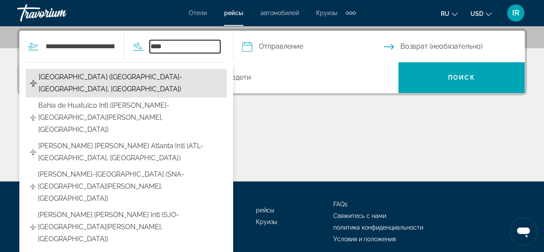  Describe the element at coordinates (378, 227) in the screenshot. I see `span: политика конфиденциальности` at that location.